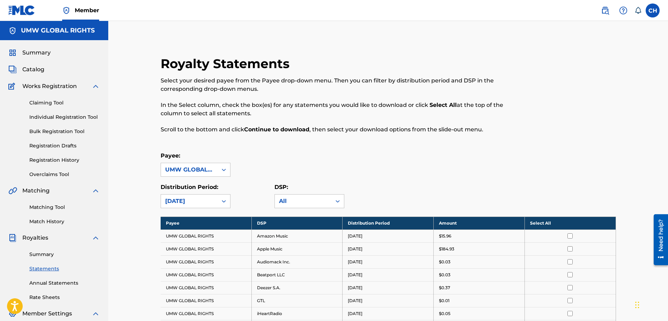  Describe the element at coordinates (570, 223) in the screenshot. I see `th: Select All` at that location.